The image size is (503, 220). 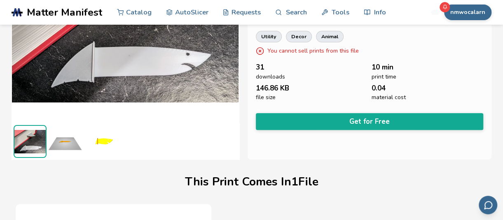 I want to click on a: decor, so click(x=298, y=37).